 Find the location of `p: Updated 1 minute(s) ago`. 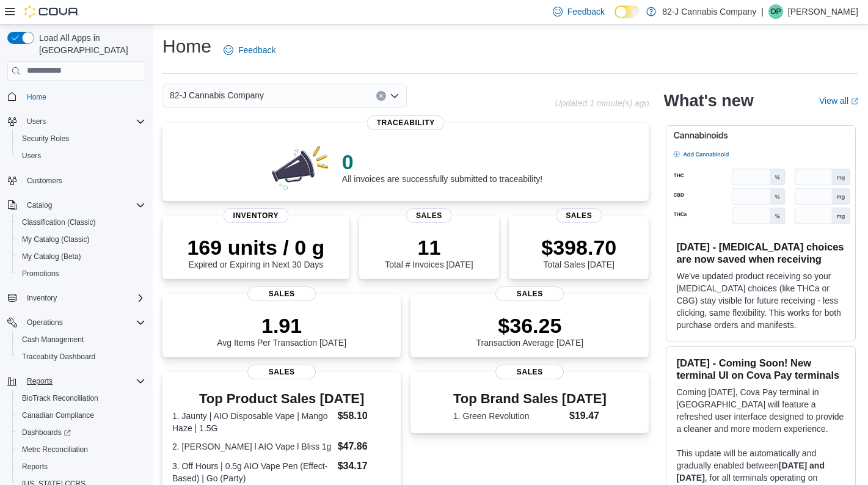

p: Updated 1 minute(s) ago is located at coordinates (602, 103).